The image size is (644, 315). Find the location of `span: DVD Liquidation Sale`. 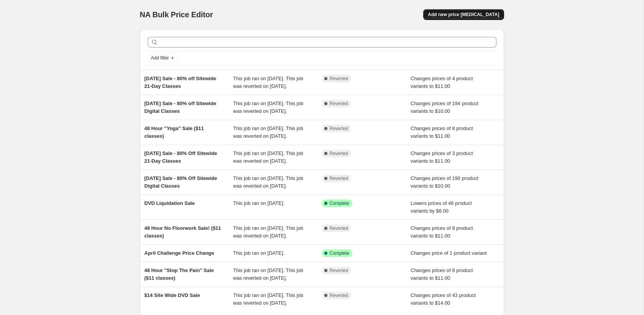

span: DVD Liquidation Sale is located at coordinates (169, 203).